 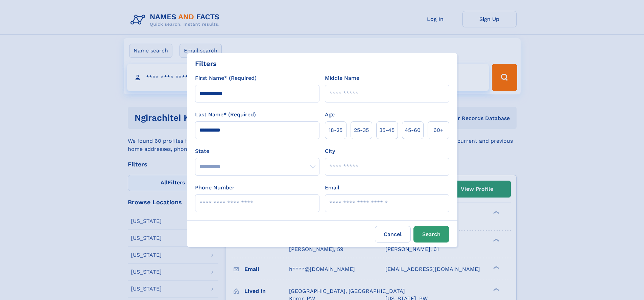 I want to click on span: 60+, so click(x=438, y=130).